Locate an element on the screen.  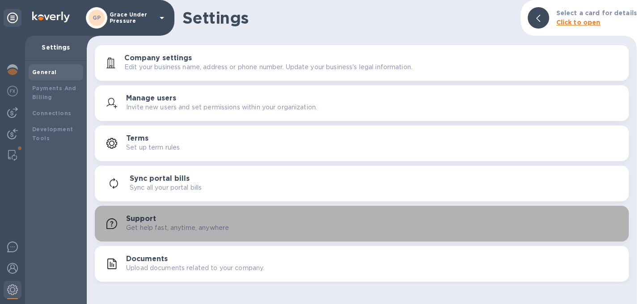
button: SupportGet help fast, anytime, anywhere is located at coordinates (362, 224).